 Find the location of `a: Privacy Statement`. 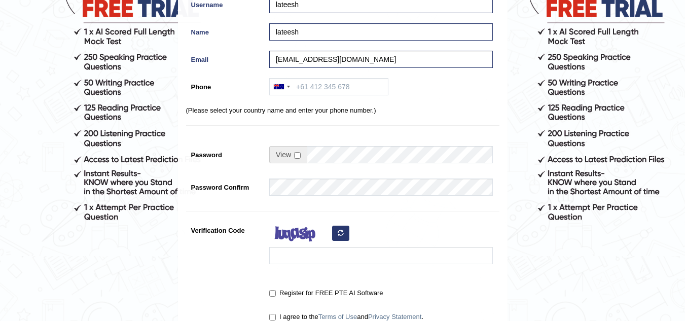

a: Privacy Statement is located at coordinates (395, 316).